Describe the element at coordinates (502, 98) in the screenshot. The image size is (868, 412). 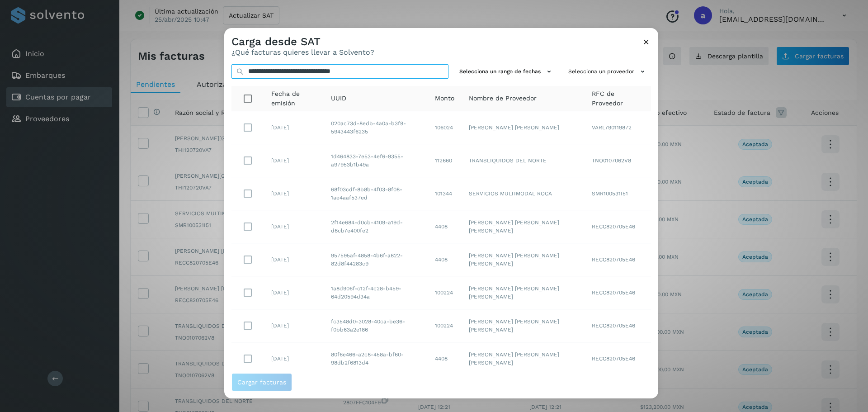
I see `span: Nombre de Proveedor` at that location.